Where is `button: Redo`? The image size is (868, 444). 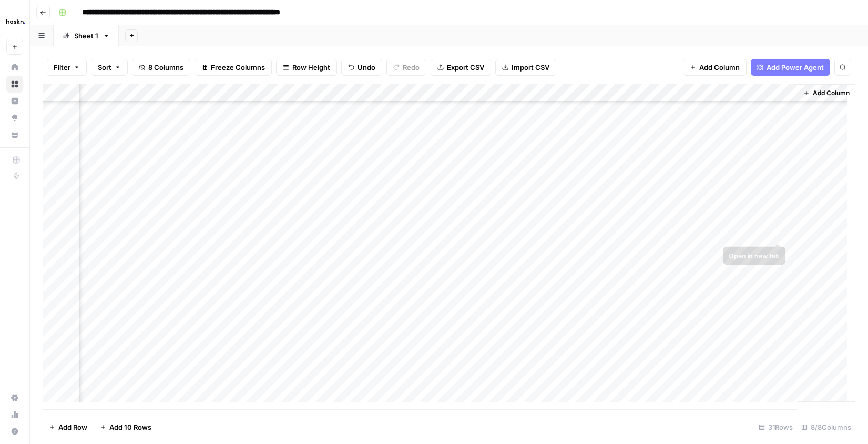
button: Redo is located at coordinates (407, 68).